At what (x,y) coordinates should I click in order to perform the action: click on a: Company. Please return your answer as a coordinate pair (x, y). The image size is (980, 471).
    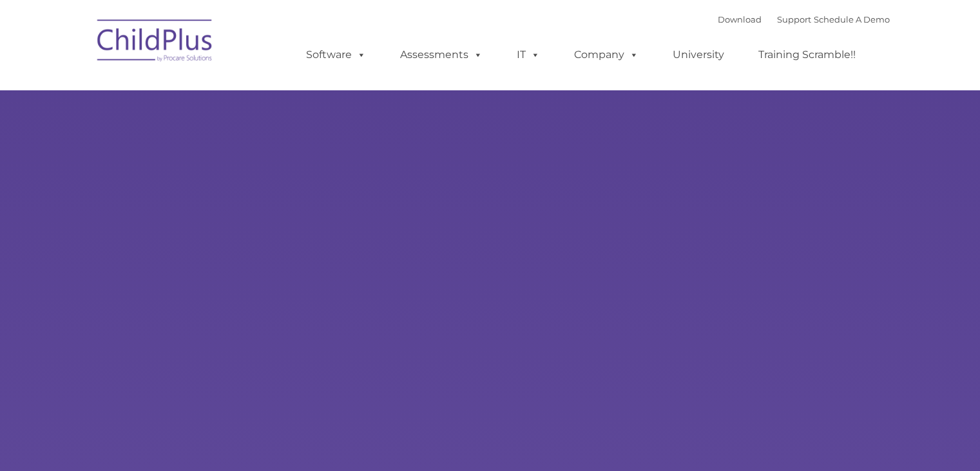
    Looking at the image, I should click on (607, 55).